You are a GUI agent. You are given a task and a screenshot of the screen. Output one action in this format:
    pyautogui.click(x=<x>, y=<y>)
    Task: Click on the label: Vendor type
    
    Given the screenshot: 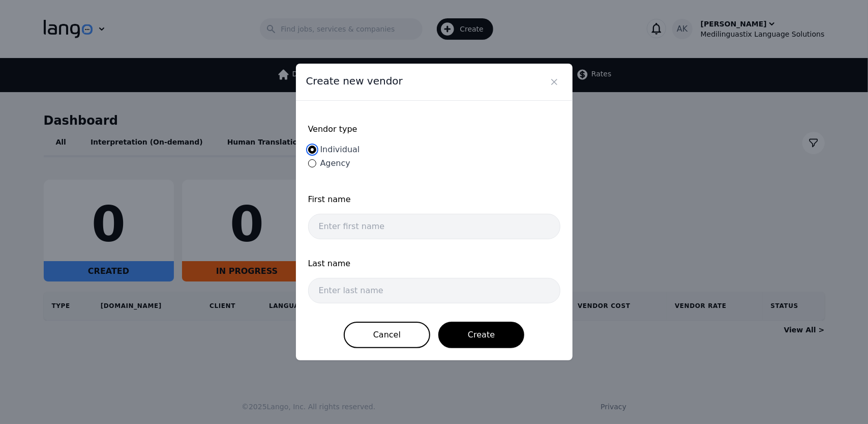 What is the action you would take?
    pyautogui.click(x=434, y=129)
    